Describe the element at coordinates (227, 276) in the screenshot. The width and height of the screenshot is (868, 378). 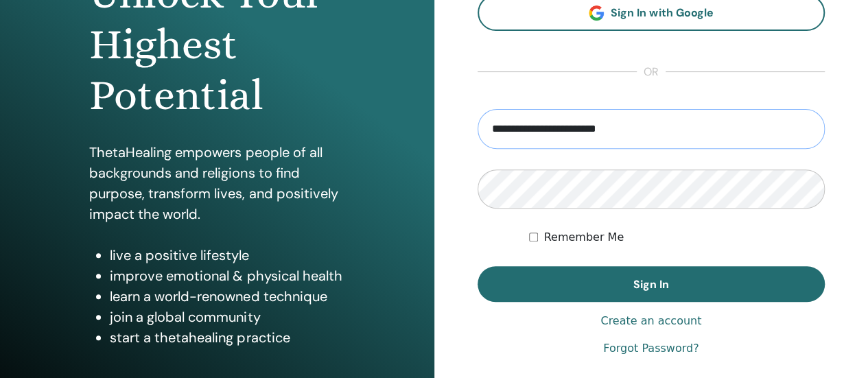
I see `li: improve emotional & physical health` at that location.